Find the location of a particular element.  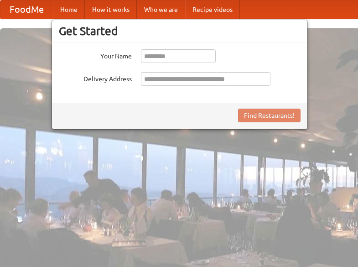

button: Find Restaurants! is located at coordinates (269, 115).